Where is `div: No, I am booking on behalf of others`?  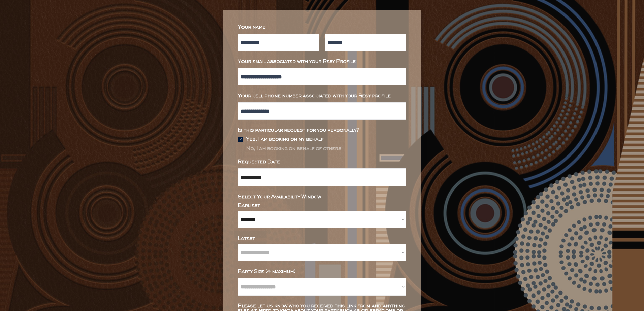
div: No, I am booking on behalf of others is located at coordinates (293, 149).